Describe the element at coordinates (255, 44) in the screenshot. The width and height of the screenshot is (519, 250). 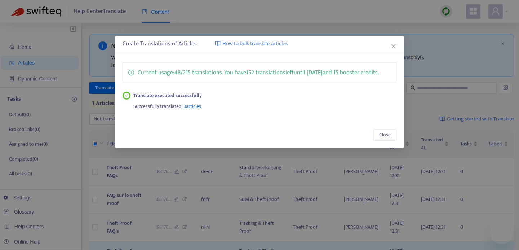
I see `span: How to bulk translate articles` at that location.